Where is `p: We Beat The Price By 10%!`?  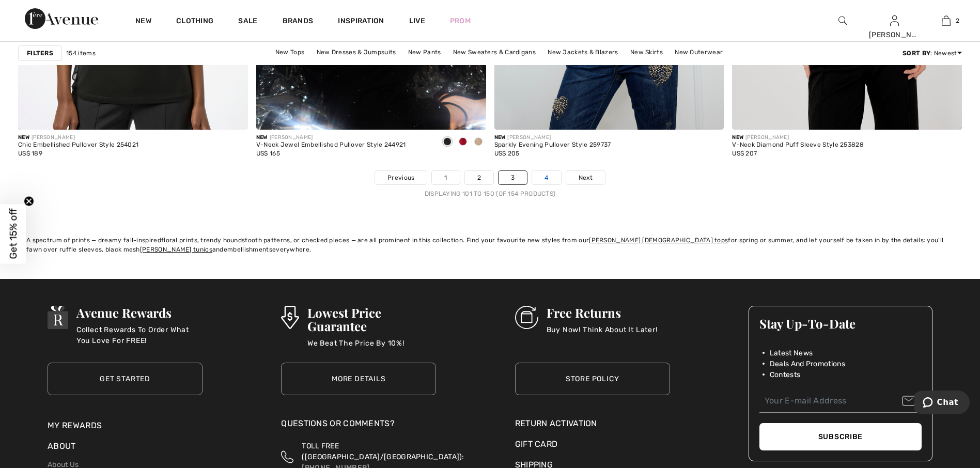 p: We Beat The Price By 10%! is located at coordinates (372, 348).